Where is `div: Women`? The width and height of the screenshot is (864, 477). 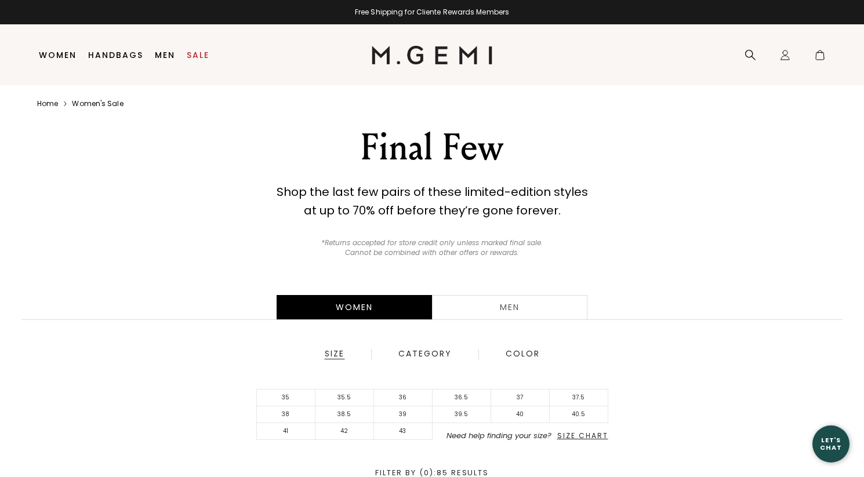 div: Women is located at coordinates (354, 307).